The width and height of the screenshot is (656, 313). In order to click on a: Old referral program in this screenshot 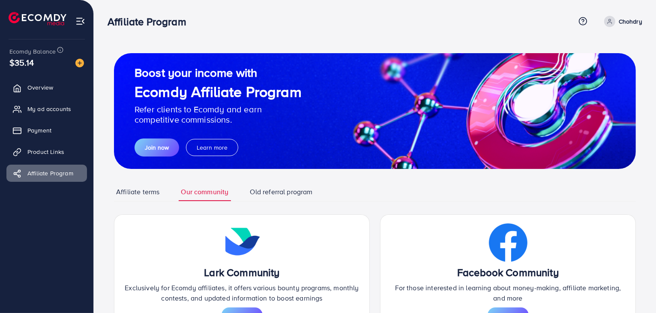, I will do `click(282, 192)`.